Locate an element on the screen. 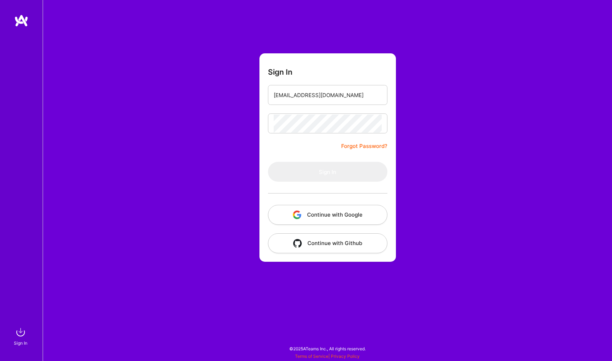 Image resolution: width=612 pixels, height=361 pixels. button: Continue with Github is located at coordinates (328, 243).